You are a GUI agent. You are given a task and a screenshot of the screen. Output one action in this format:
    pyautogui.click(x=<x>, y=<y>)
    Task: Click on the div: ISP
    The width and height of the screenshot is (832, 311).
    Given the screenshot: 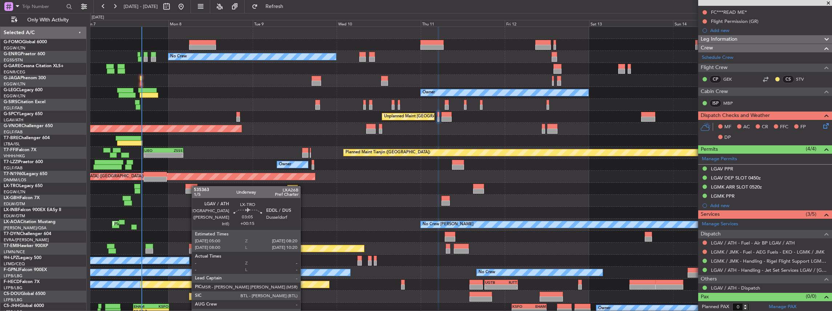 What is the action you would take?
    pyautogui.click(x=715, y=103)
    